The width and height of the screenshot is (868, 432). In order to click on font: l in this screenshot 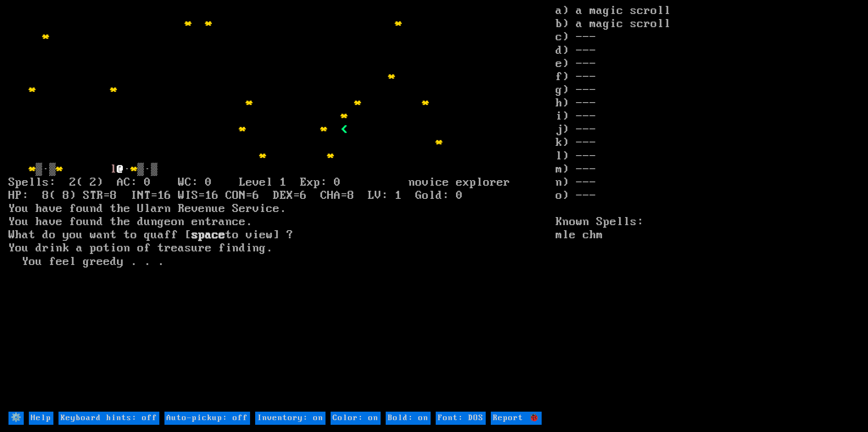, I will do `click(114, 169)`.